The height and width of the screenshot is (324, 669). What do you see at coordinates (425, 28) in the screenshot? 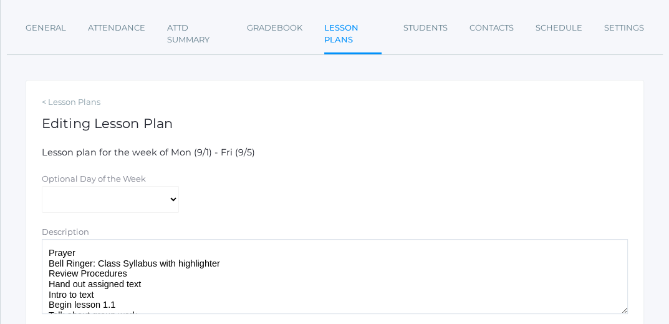
I see `a: Students` at bounding box center [425, 28].